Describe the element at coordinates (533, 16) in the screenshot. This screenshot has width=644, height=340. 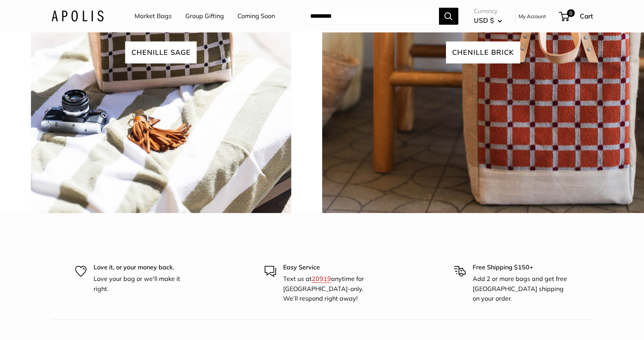
I see `a: My Account` at that location.